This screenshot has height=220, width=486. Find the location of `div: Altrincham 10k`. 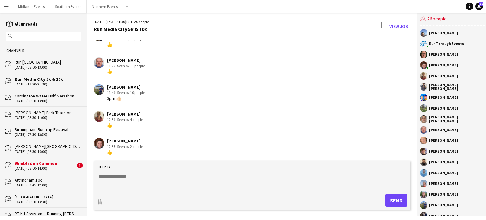

div: Altrincham 10k is located at coordinates (48, 180).